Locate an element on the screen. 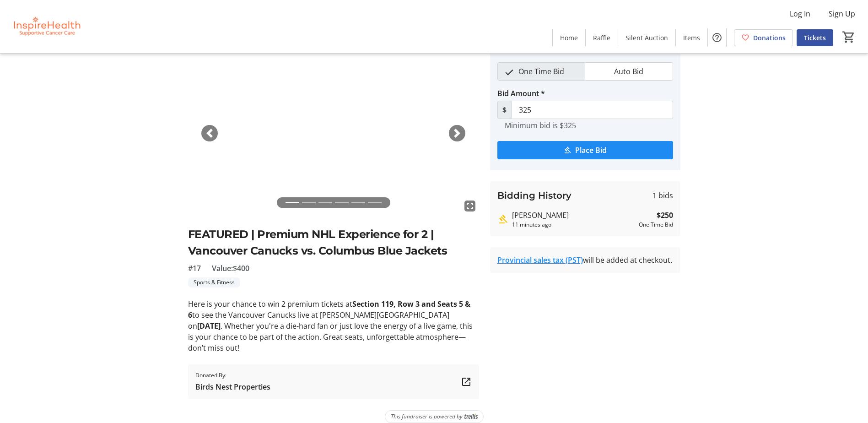 The image size is (868, 423). tr-label-badge: Sports & Fitness is located at coordinates (214, 283).